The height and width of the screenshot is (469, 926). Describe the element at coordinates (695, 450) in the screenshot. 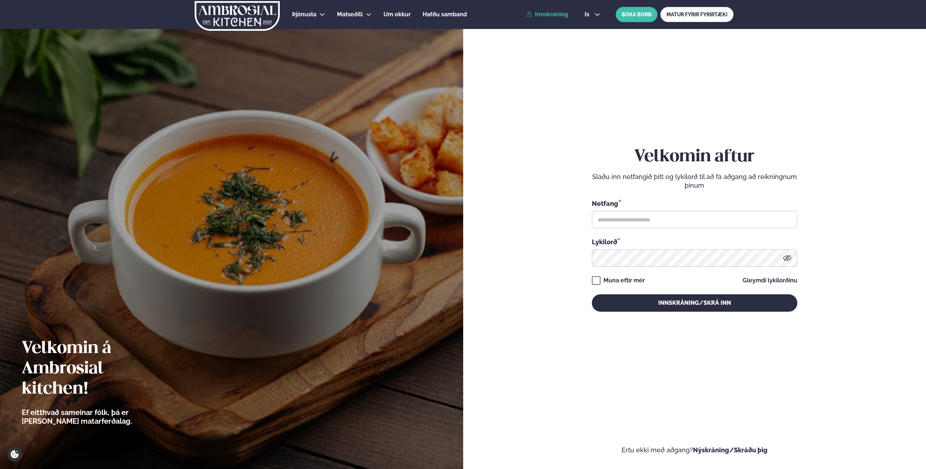

I see `p: Ertu ekki með aðgang?` at that location.